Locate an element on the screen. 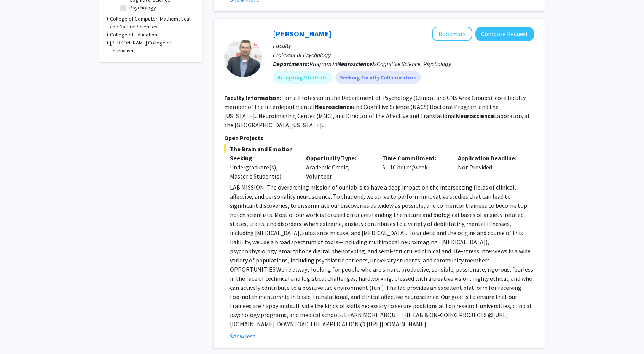  span: Program in & Cognitive Science, Psychology is located at coordinates (380, 64).